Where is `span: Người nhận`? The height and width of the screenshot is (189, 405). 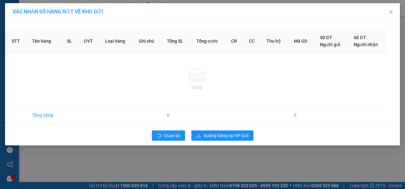
span: Người nhận is located at coordinates (366, 45).